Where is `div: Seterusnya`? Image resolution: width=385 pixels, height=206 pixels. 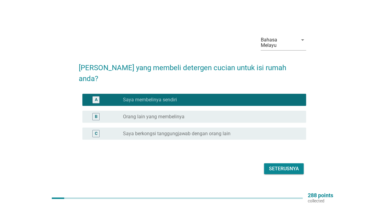
div: Seterusnya is located at coordinates (284, 169).